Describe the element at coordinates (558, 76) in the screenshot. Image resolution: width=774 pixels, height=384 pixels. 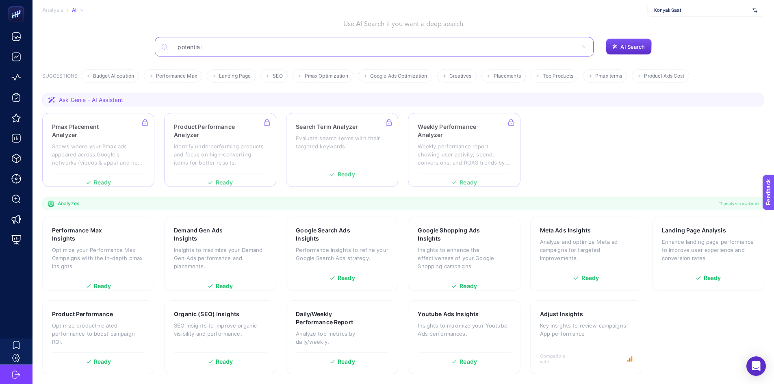
I see `span: Top Products` at that location.